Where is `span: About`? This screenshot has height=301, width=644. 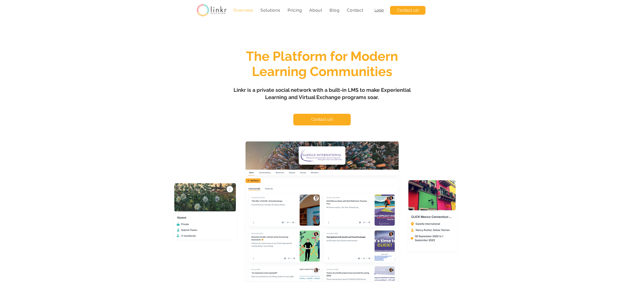 span: About is located at coordinates (316, 10).